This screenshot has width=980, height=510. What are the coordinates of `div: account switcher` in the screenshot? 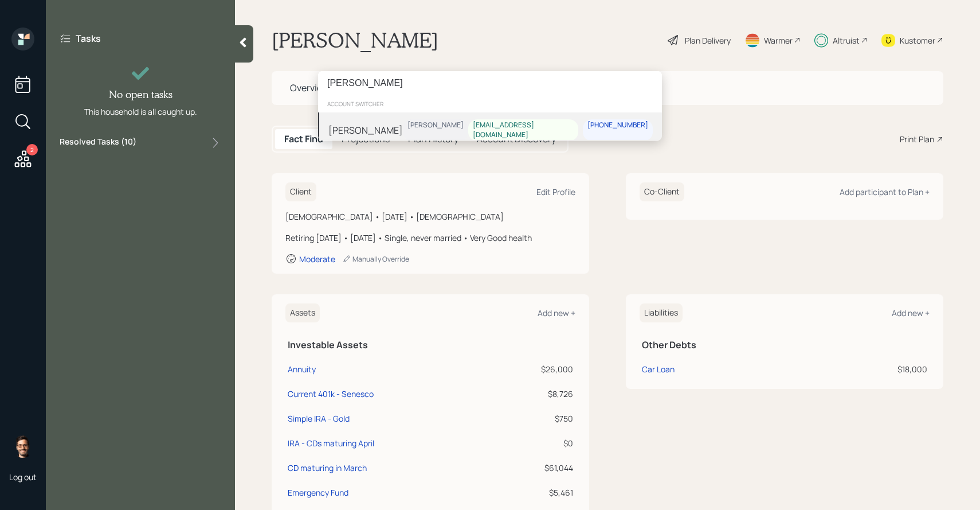 It's located at (490, 104).